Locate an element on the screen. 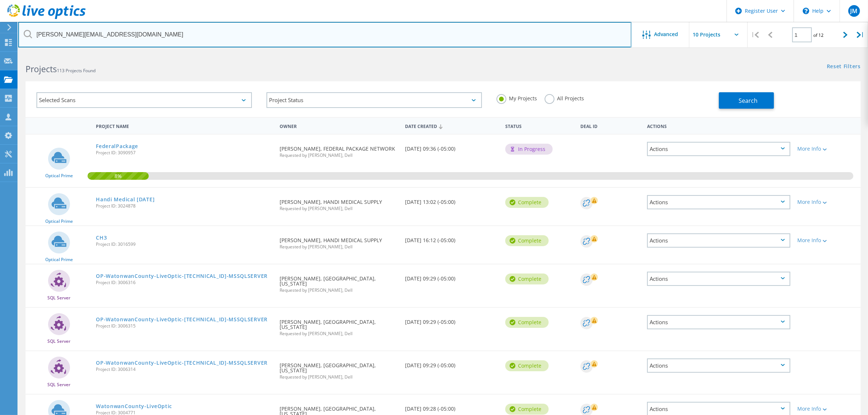 This screenshot has width=868, height=415. span: 8% is located at coordinates (118, 176).